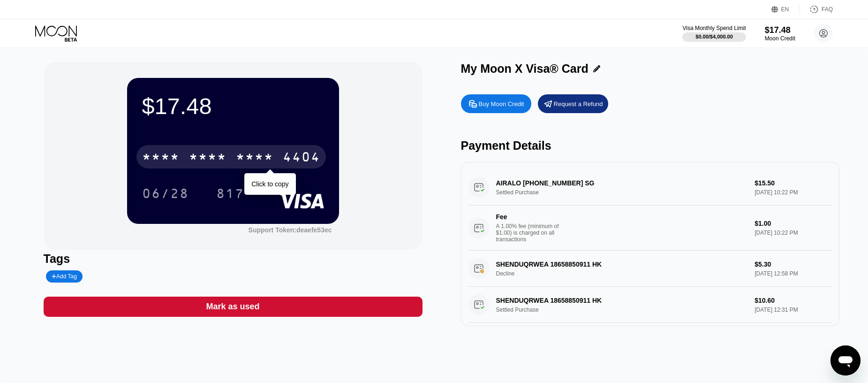 This screenshot has width=868, height=383. What do you see at coordinates (650, 146) in the screenshot?
I see `div: Payment Details` at bounding box center [650, 146].